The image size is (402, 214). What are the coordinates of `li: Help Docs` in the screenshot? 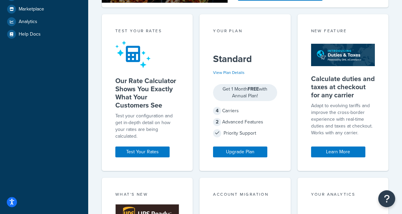 It's located at (44, 34).